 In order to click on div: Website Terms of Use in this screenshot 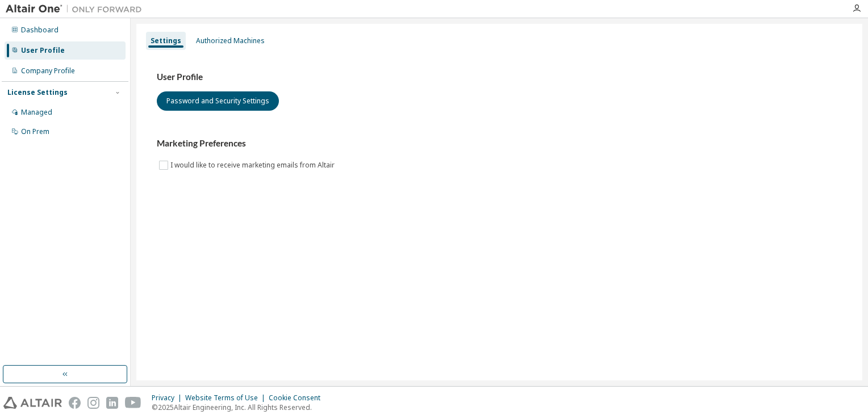, I will do `click(227, 398)`.